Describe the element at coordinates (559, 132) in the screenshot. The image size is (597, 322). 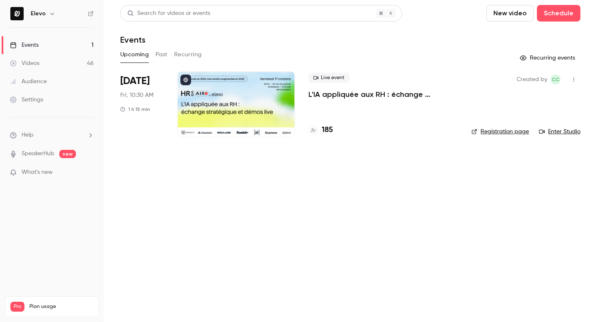
I see `a: Enter Studio` at that location.